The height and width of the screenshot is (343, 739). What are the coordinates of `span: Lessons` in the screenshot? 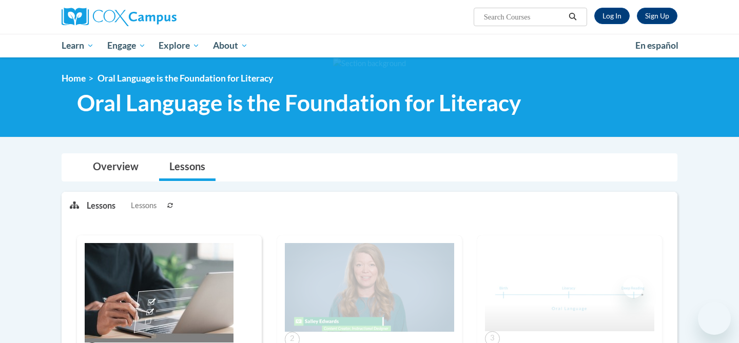 It's located at (144, 206).